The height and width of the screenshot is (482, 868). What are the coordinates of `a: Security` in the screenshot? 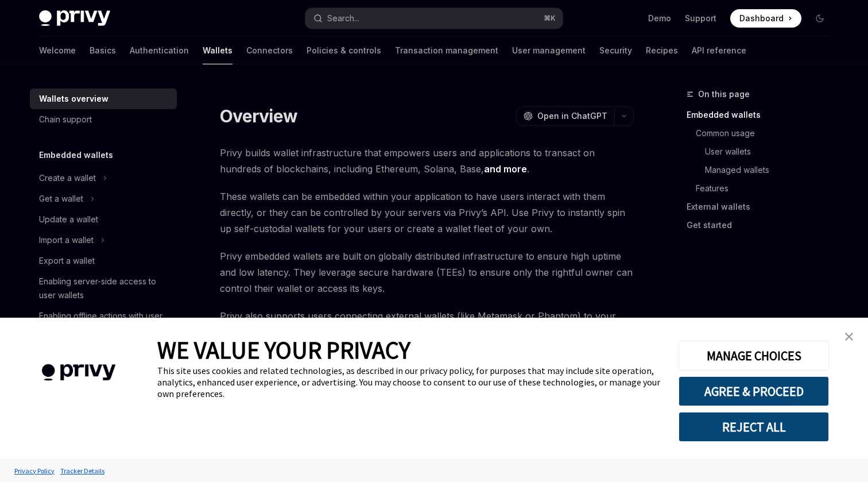 It's located at (615, 50).